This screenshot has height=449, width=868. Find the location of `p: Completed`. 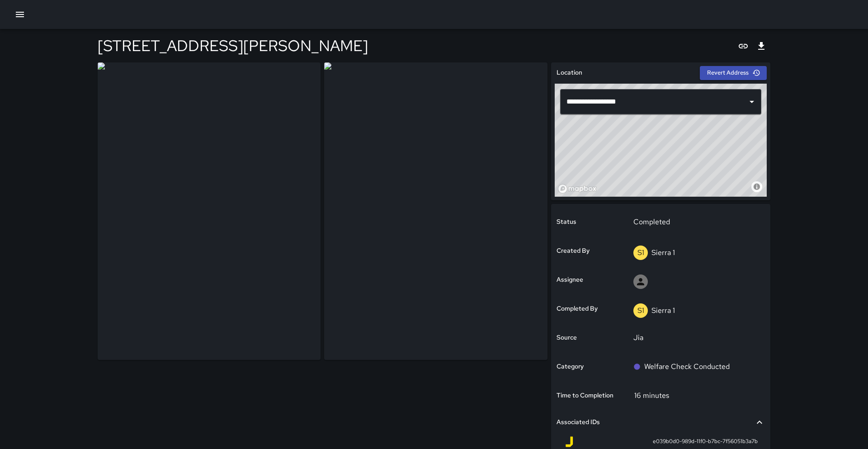

p: Completed is located at coordinates (695, 222).